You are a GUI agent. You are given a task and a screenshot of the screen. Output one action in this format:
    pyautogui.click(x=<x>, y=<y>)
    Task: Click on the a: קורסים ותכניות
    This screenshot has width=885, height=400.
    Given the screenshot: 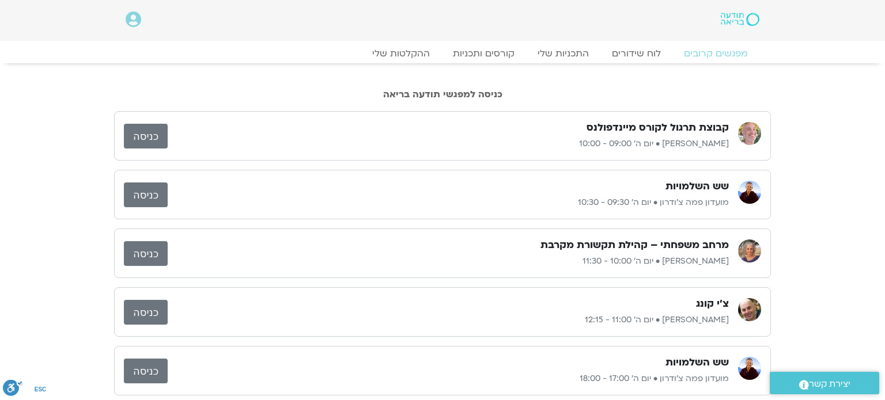 What is the action you would take?
    pyautogui.click(x=483, y=54)
    